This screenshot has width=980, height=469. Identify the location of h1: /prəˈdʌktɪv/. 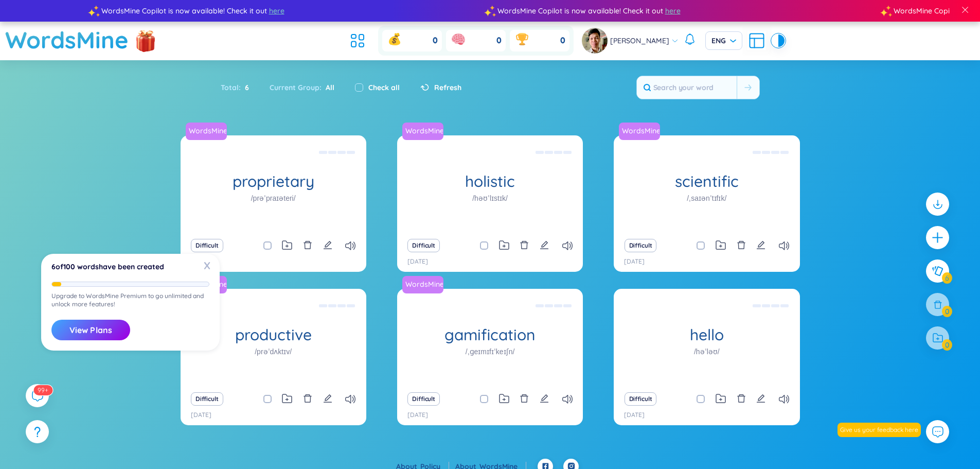
(273, 352).